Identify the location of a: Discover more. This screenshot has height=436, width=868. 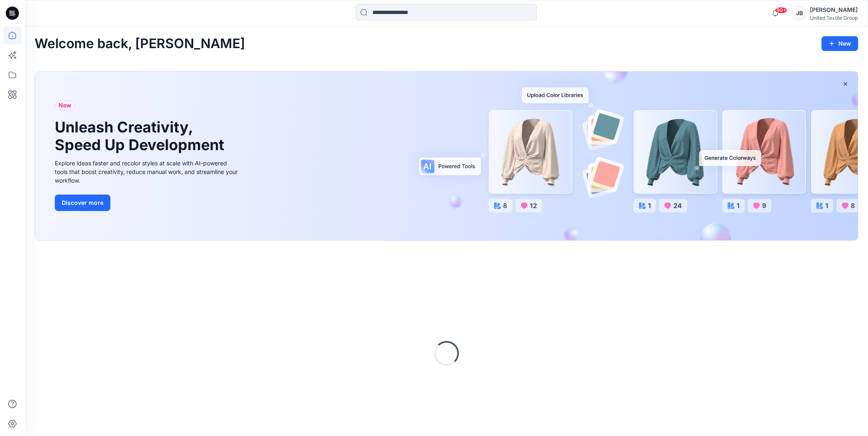
(148, 203).